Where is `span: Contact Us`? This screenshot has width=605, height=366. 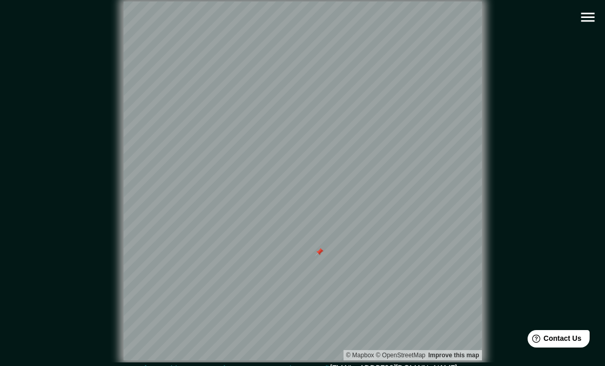
span: Contact Us is located at coordinates (49, 12).